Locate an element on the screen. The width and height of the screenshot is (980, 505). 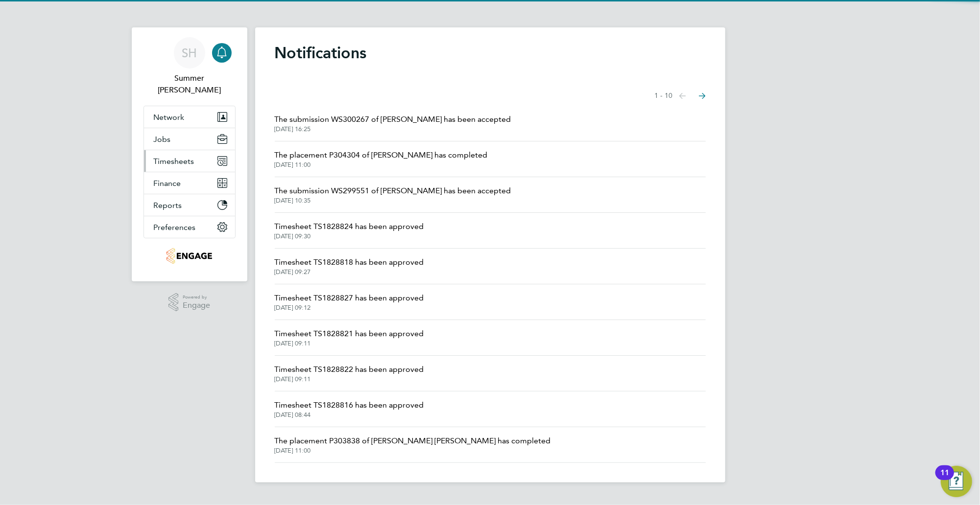
span: Timesheet TS1828822 has been approved is located at coordinates (349, 370).